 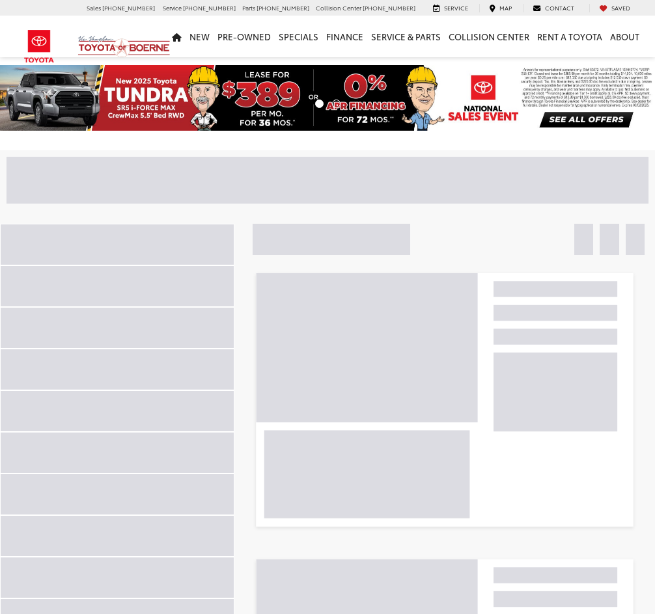 I want to click on a: Rent a Toyota, so click(x=569, y=36).